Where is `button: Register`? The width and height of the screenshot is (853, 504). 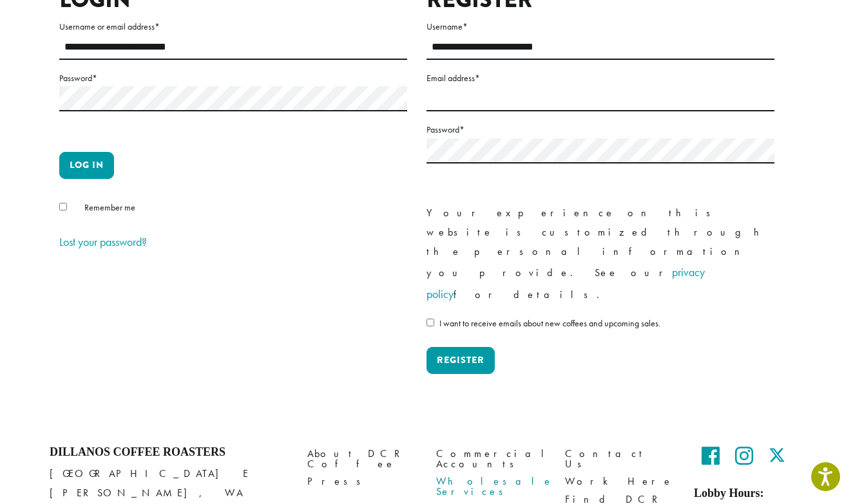
button: Register is located at coordinates (461, 360).